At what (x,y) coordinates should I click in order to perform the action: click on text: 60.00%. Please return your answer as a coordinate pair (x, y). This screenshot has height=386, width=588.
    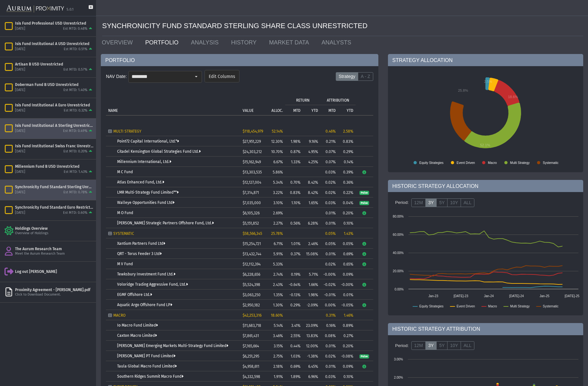
    Looking at the image, I should click on (398, 235).